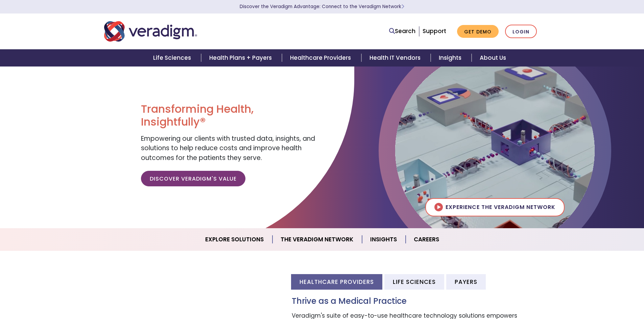 This screenshot has height=319, width=644. What do you see at coordinates (193, 179) in the screenshot?
I see `a: Discover Veradigm's Value` at bounding box center [193, 179].